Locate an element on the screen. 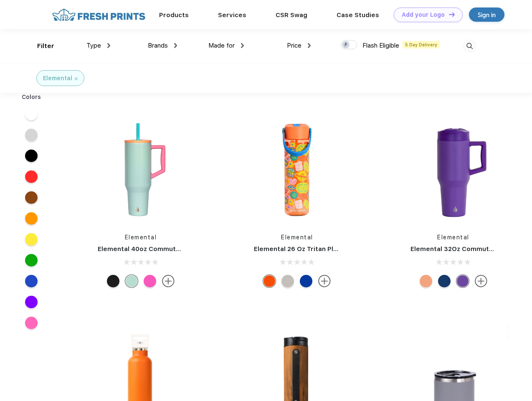  a: Elemental 40oz Commuter Tumbler is located at coordinates (154, 249).